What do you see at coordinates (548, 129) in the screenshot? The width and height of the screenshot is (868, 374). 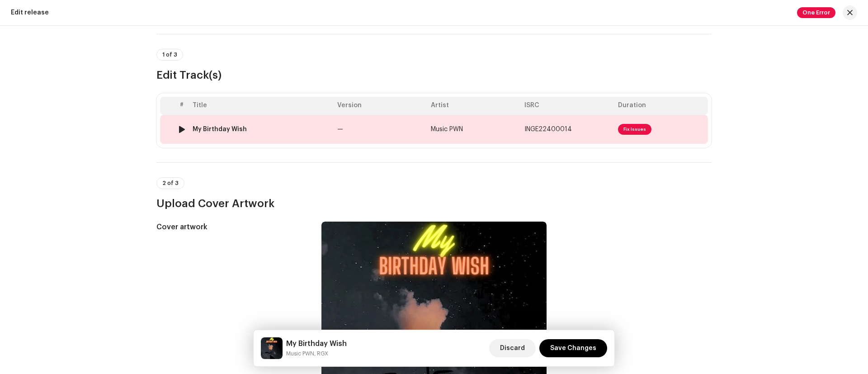 I see `span: INGE22400014` at bounding box center [548, 129].